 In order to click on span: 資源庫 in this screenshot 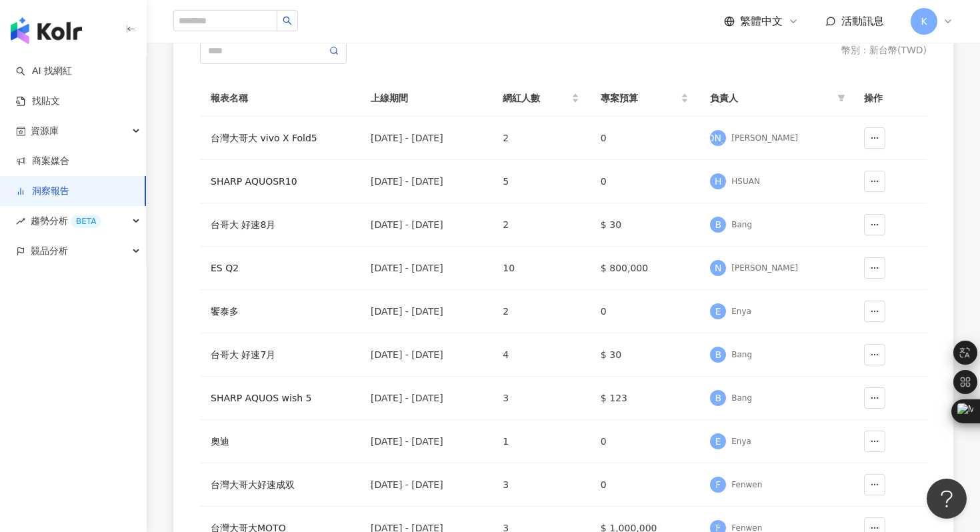, I will do `click(45, 131)`.